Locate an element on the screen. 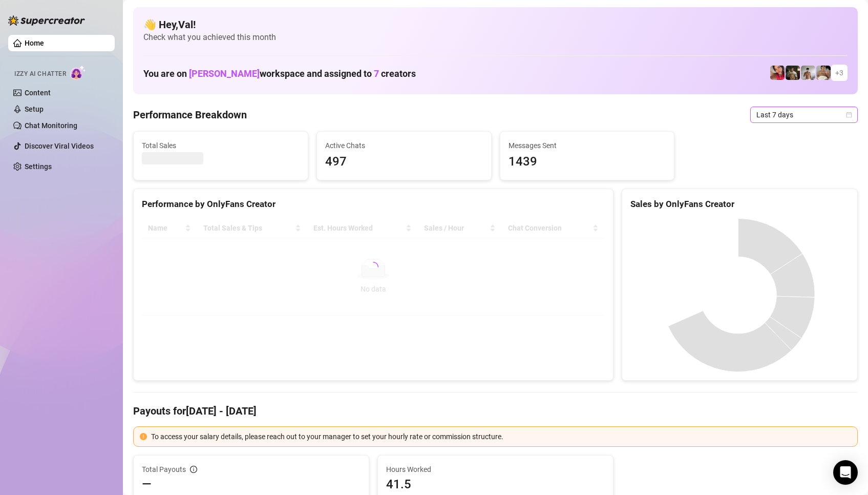 The image size is (868, 495). span: Izzy AI Chatter is located at coordinates (40, 74).